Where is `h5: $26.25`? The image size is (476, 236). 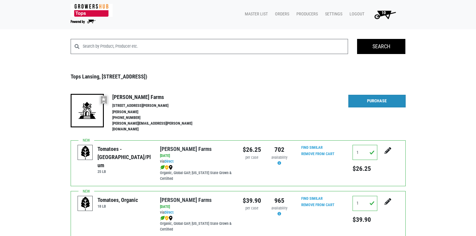
h5: $26.25 is located at coordinates (365, 169).